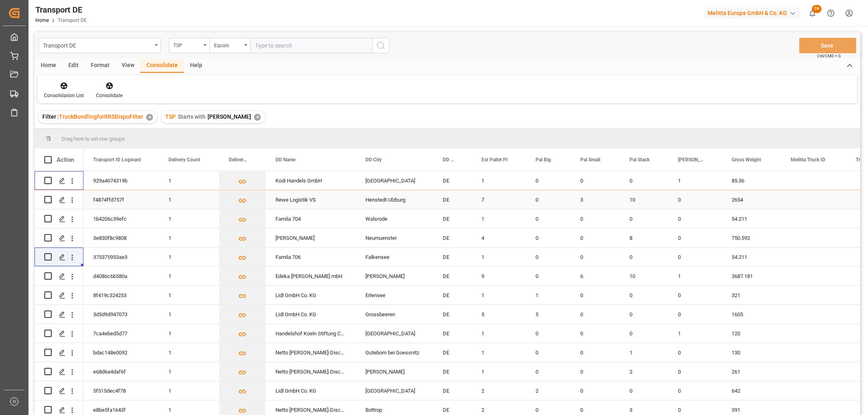  Describe the element at coordinates (285, 160) in the screenshot. I see `span: DD Name` at that location.